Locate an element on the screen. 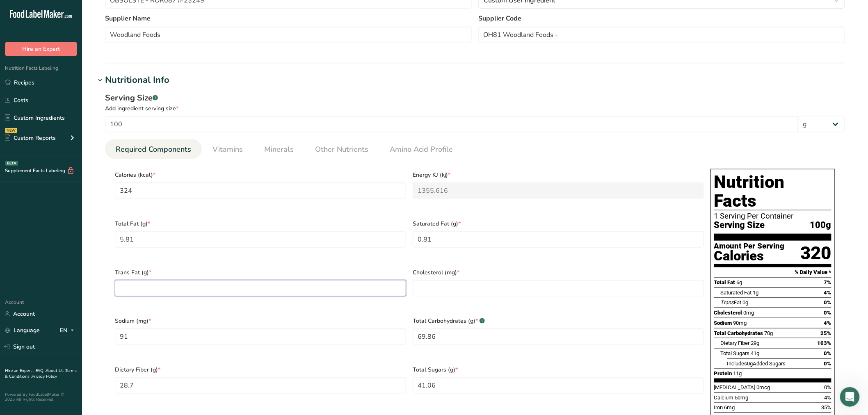 The image size is (868, 415). span: 0mg is located at coordinates (749, 313).